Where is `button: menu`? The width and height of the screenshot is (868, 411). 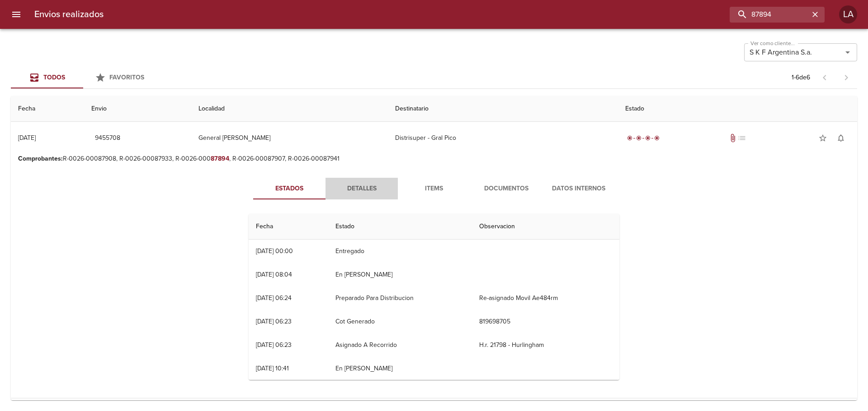 button: menu is located at coordinates (16, 15).